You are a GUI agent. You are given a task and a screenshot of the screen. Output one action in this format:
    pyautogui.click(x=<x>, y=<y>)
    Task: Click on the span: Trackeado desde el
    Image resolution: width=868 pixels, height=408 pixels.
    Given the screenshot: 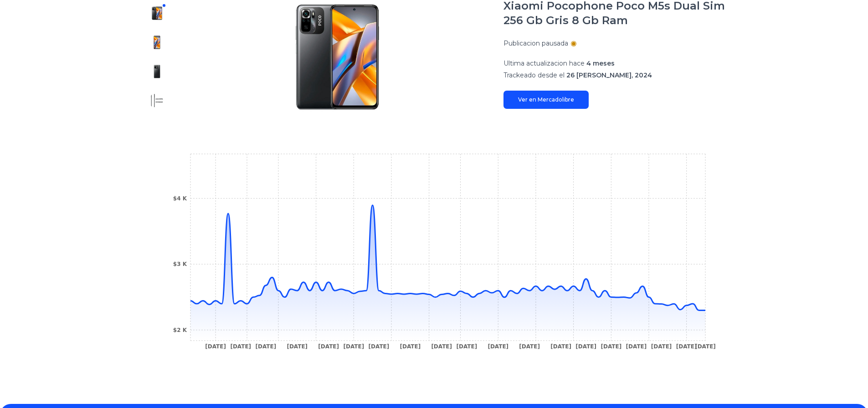 What is the action you would take?
    pyautogui.click(x=533, y=75)
    